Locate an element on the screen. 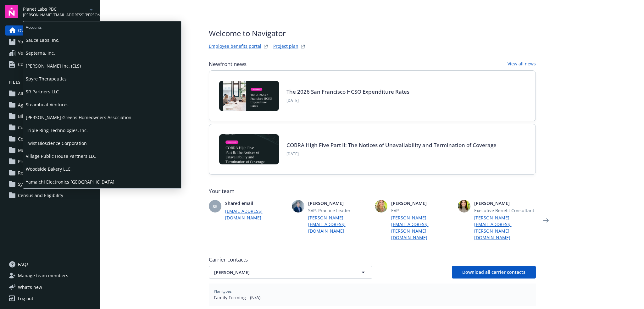 The width and height of the screenshot is (644, 309). a: Compliance resources is located at coordinates (50, 65).